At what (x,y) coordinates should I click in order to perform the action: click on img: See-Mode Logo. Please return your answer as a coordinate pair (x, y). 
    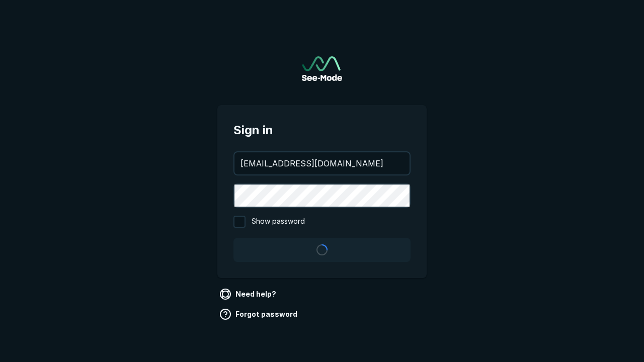
    Looking at the image, I should click on (322, 68).